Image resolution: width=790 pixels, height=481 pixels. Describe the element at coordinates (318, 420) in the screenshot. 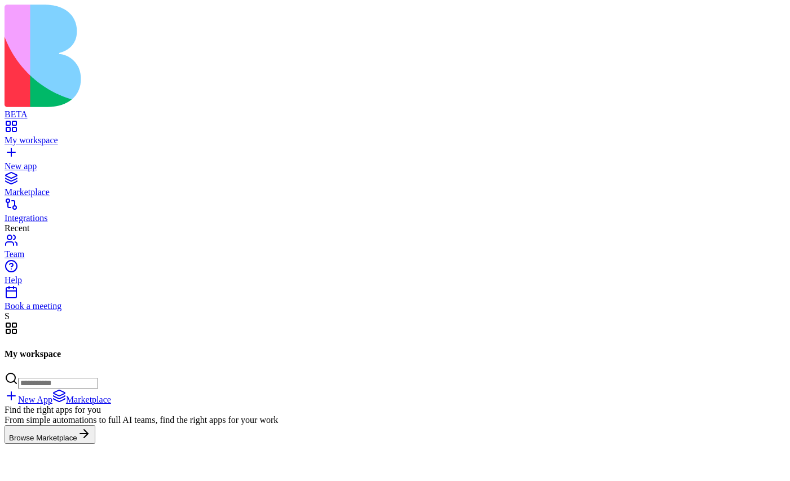

I see `div: From simple automations to full AI teams, find the right apps for your work` at that location.